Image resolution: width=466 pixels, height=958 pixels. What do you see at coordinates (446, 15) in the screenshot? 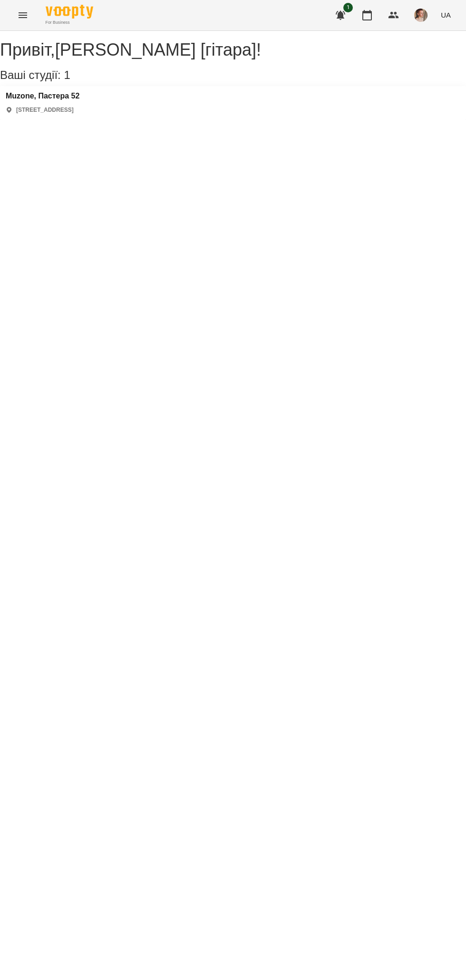
I see `button: UA` at bounding box center [446, 15].